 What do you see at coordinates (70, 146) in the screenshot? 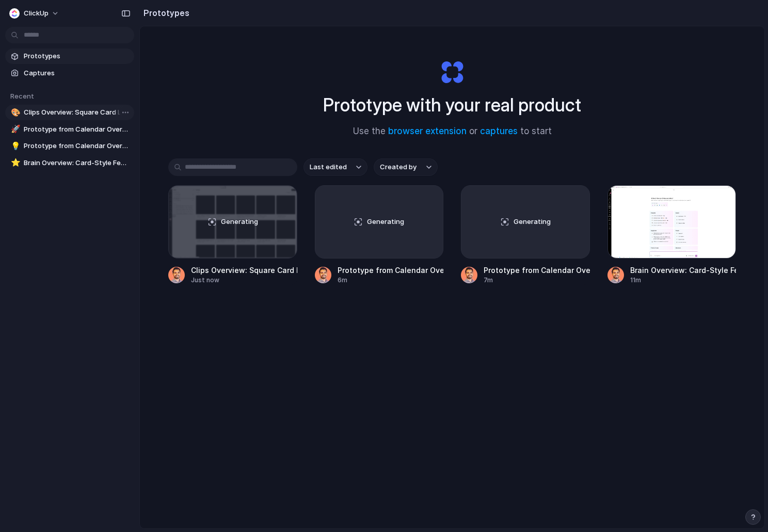
I see `a: 💡Prototype from Calendar Overview` at bounding box center [70, 146].